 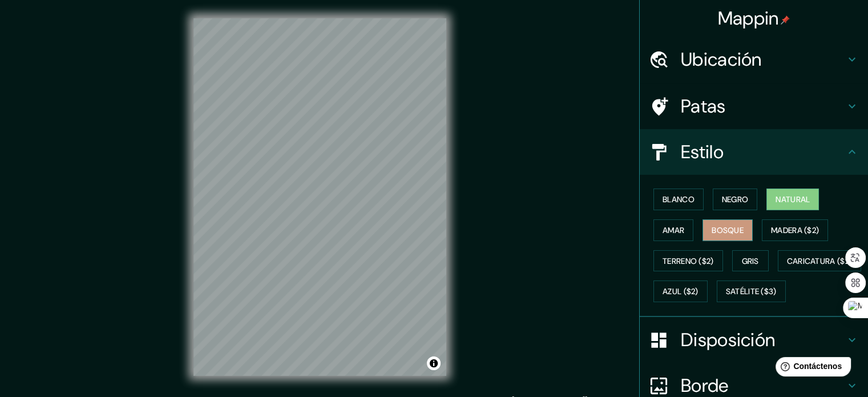 I want to click on button: Madera ($2), so click(x=795, y=230).